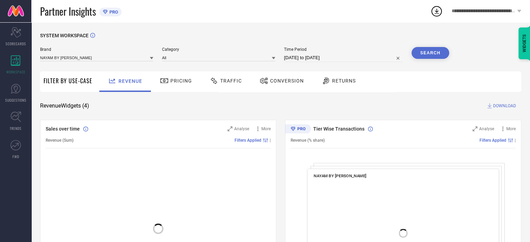  What do you see at coordinates (218, 49) in the screenshot?
I see `span: Category` at bounding box center [218, 49].